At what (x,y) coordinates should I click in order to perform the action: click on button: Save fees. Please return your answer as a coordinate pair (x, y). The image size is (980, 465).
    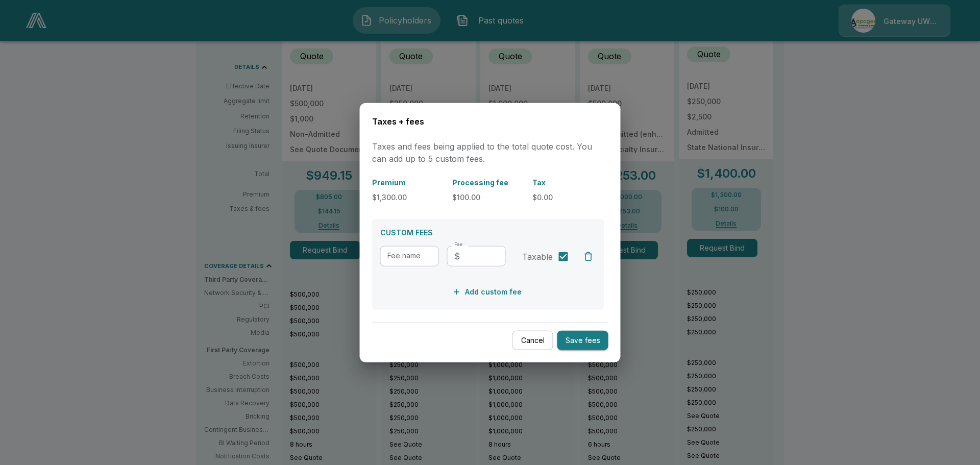
    Looking at the image, I should click on (583, 340).